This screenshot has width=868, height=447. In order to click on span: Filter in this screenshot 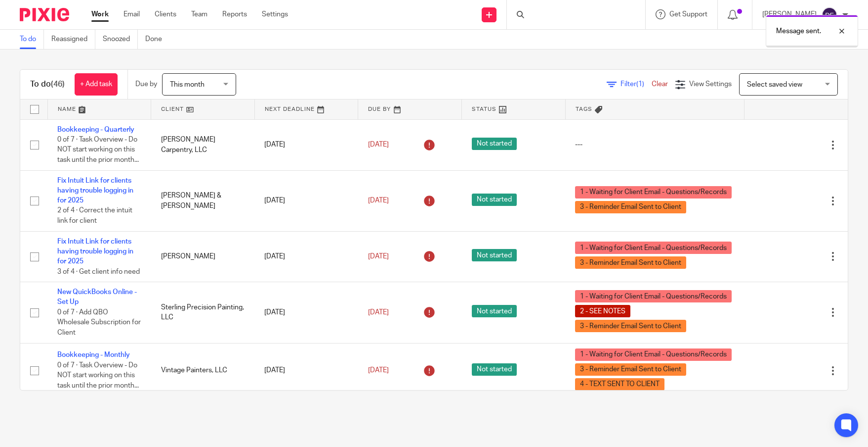, I will do `click(636, 84)`.